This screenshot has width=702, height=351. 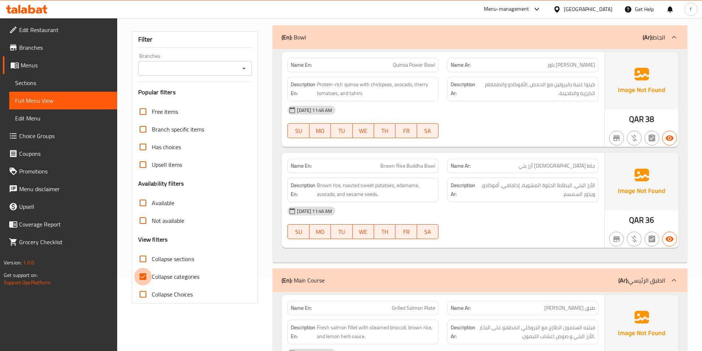 What do you see at coordinates (65, 136) in the screenshot?
I see `span: Choice Groups` at bounding box center [65, 136].